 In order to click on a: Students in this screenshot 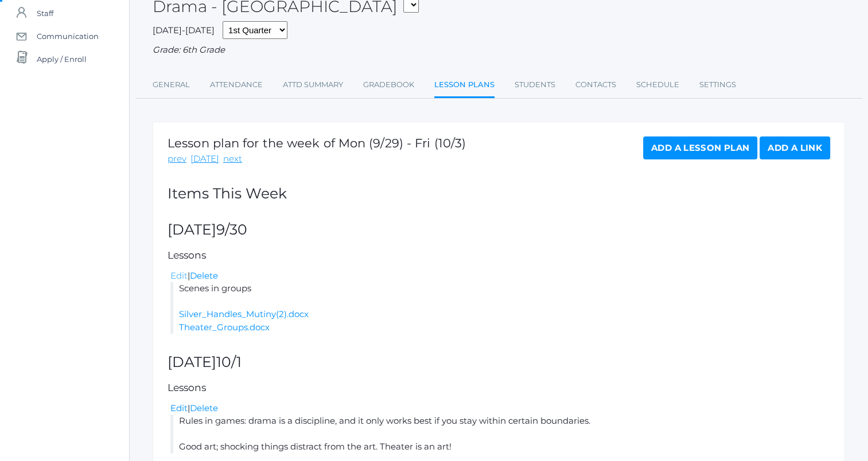, I will do `click(534, 84)`.